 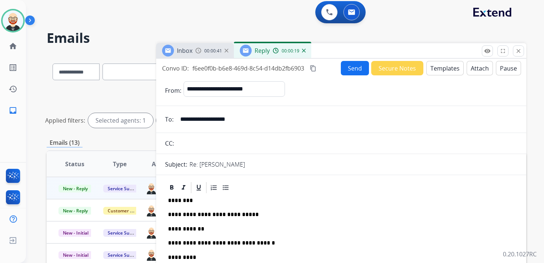 What do you see at coordinates (518, 51) in the screenshot?
I see `mat-icon: close` at bounding box center [518, 51].